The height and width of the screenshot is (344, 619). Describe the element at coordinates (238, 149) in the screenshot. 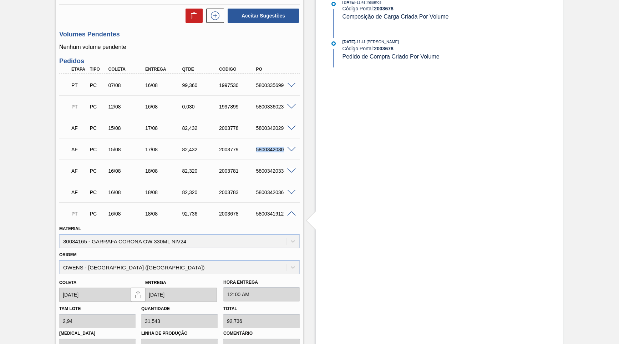

I see `div: 2003779` at that location.